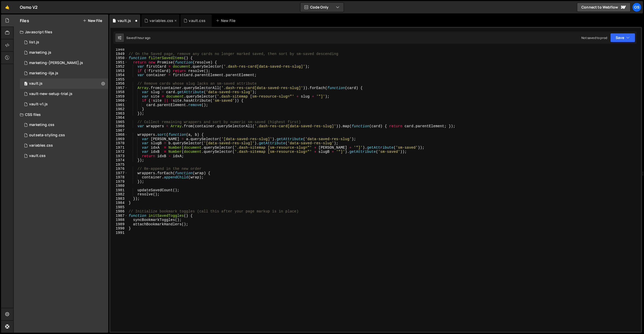 Image resolution: width=644 pixels, height=334 pixels. I want to click on div: 1982, so click(119, 194).